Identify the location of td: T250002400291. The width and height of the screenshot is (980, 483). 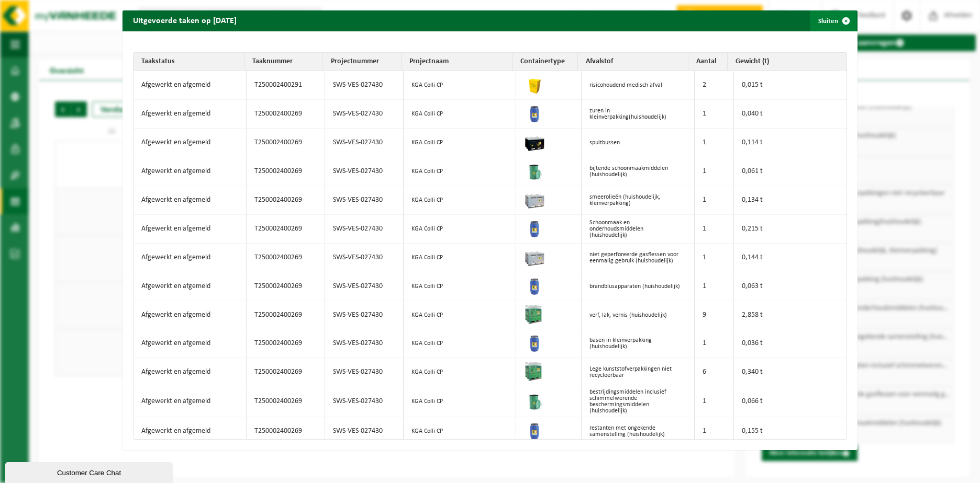
(285, 85).